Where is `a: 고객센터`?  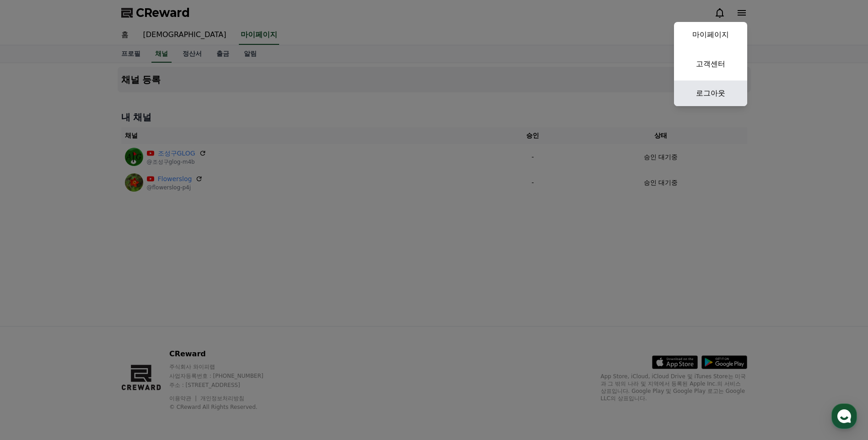
a: 고객센터 is located at coordinates (710, 64).